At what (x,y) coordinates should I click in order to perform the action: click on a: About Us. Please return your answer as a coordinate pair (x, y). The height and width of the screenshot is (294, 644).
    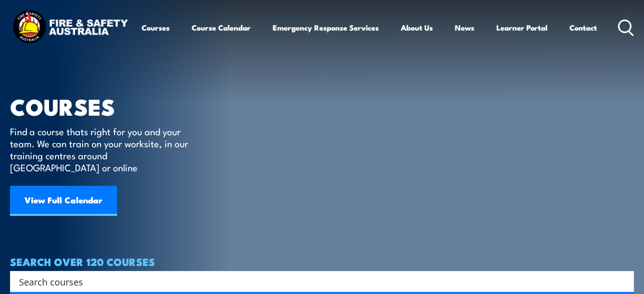
    Looking at the image, I should click on (418, 28).